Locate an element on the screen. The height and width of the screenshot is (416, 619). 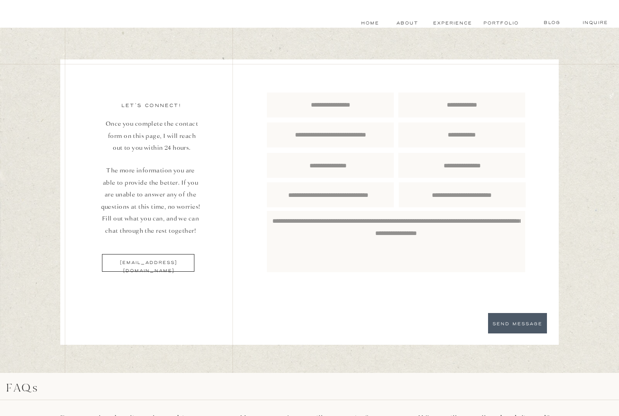
a: Home is located at coordinates (370, 23).